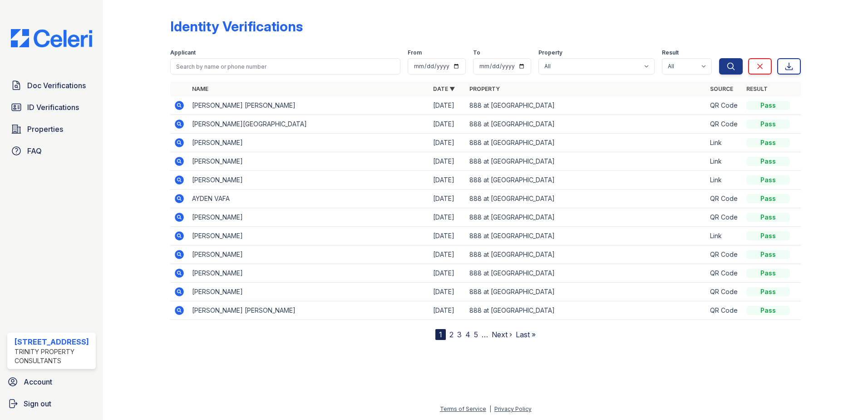 The width and height of the screenshot is (868, 420). Describe the element at coordinates (38, 382) in the screenshot. I see `span: Account` at that location.